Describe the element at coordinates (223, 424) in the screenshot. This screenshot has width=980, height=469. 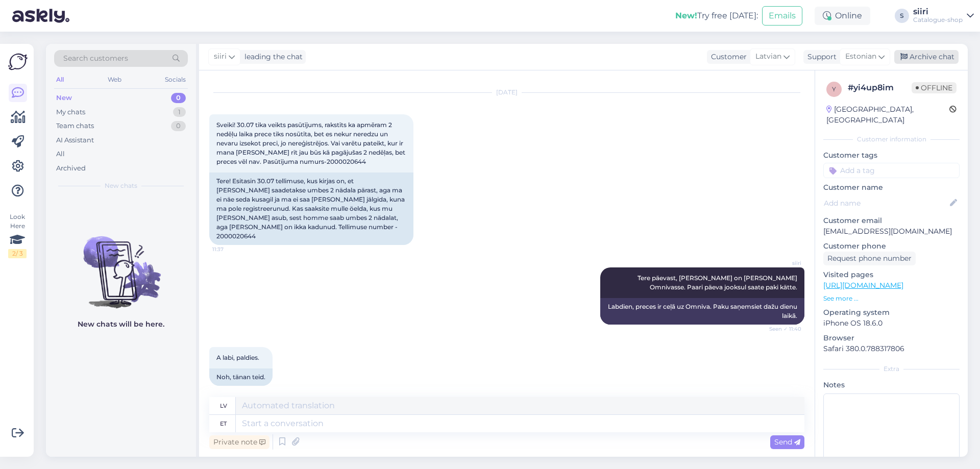
I see `div: et` at that location.